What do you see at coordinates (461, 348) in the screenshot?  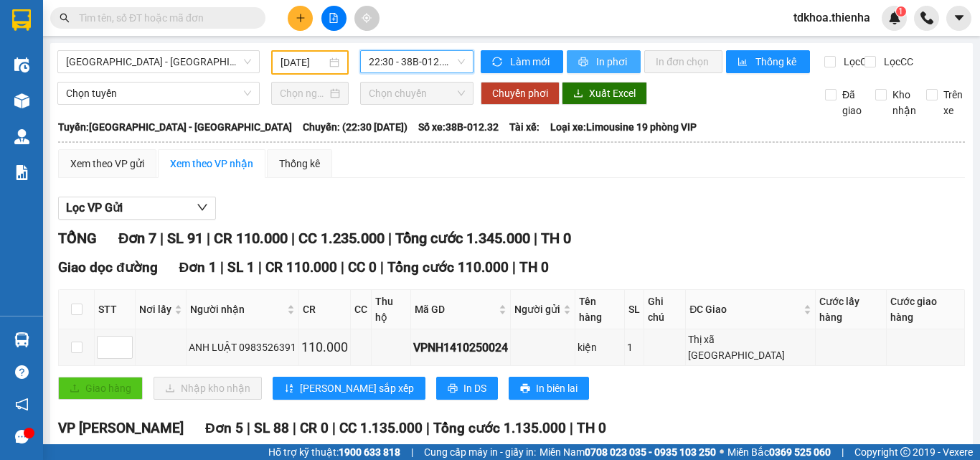 I see `td: VPNH1410250024` at bounding box center [461, 348].